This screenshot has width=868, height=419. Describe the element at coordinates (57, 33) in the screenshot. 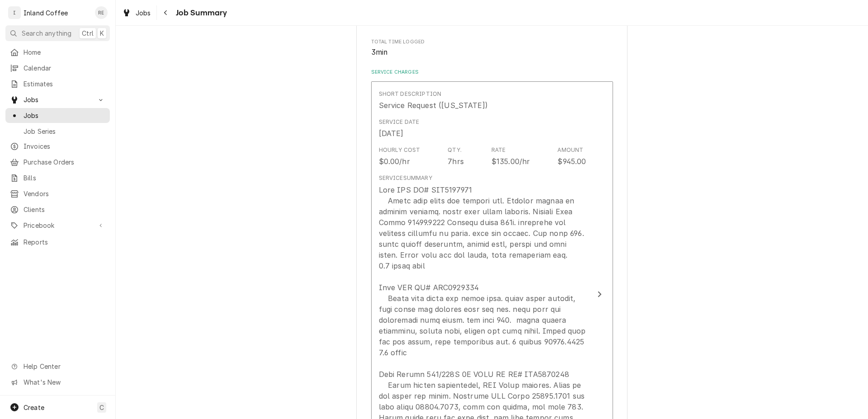

I see `button: Search anythingCtrlK` at that location.